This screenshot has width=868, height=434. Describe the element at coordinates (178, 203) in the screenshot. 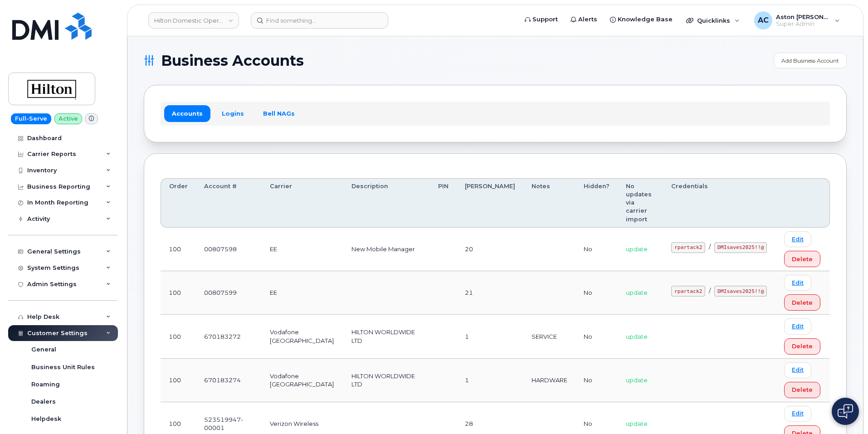

I see `th: Order` at that location.